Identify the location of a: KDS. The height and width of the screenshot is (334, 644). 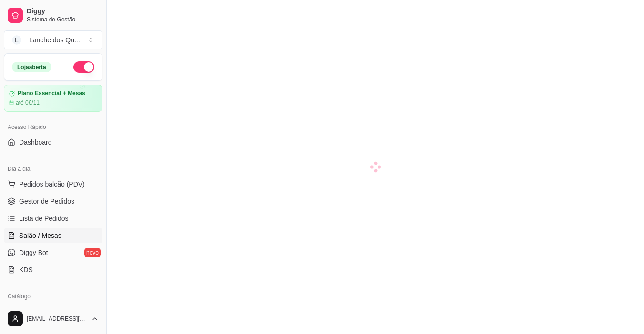
(53, 270).